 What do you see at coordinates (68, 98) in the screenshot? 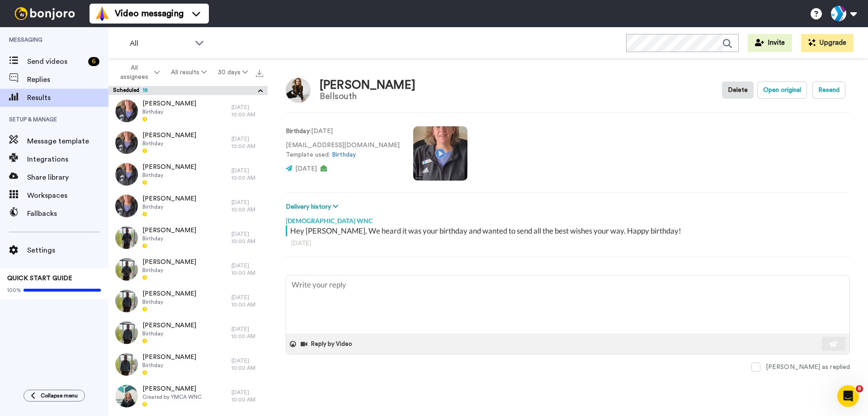
I see `span: Results` at bounding box center [68, 98].